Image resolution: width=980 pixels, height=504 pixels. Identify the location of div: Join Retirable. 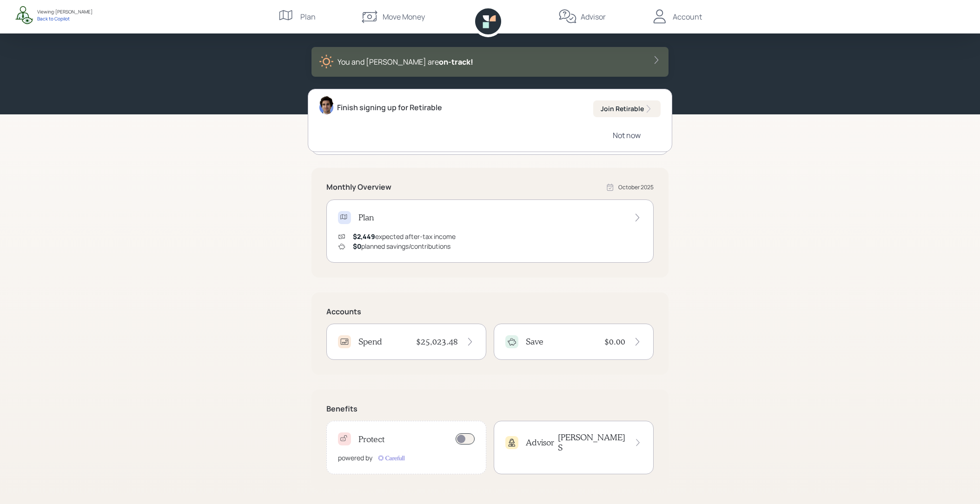
(626, 109).